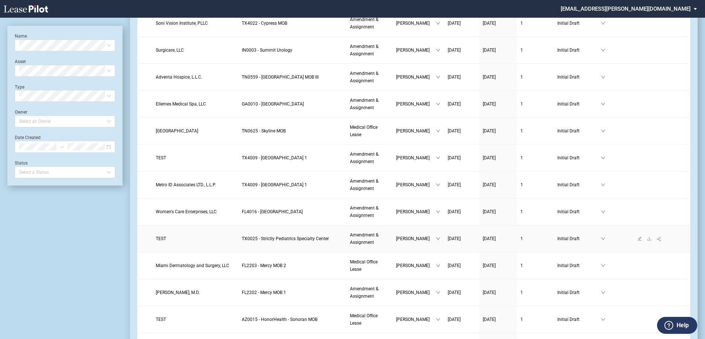  Describe the element at coordinates (639, 239) in the screenshot. I see `span: edit` at that location.